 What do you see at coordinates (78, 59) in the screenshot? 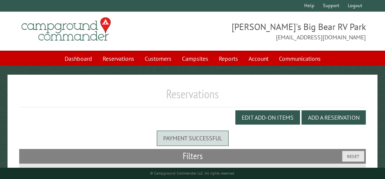
I see `a: Dashboard` at bounding box center [78, 59].